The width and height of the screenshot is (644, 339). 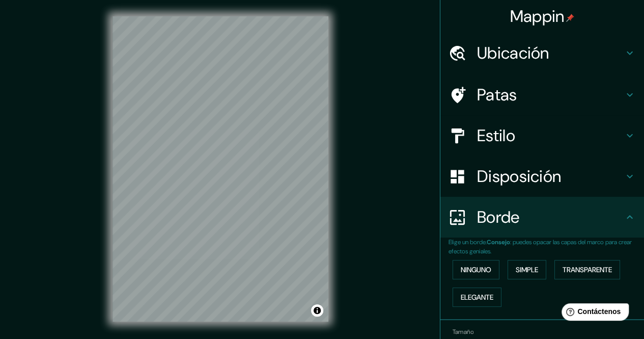 What do you see at coordinates (468, 242) in the screenshot?
I see `font: Elige un borde.` at bounding box center [468, 242].